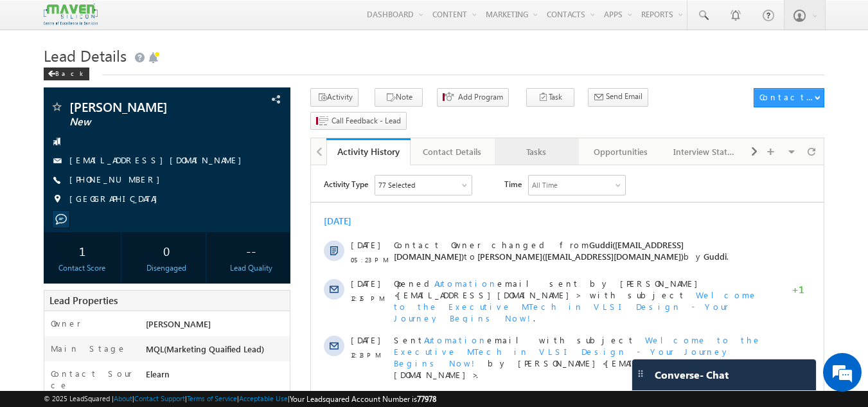  Describe the element at coordinates (705, 152) in the screenshot. I see `a: Interview Status` at that location.